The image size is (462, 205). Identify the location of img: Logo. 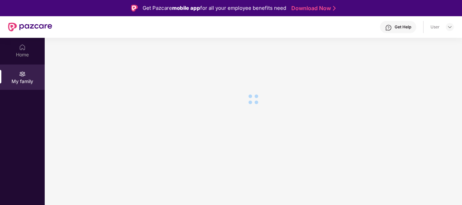
(134, 8).